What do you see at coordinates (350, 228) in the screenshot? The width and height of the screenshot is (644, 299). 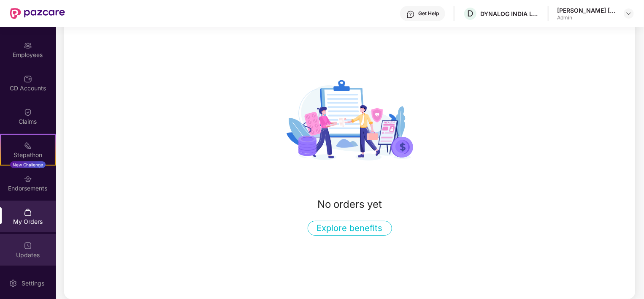 I see `button: Explore benefits` at bounding box center [350, 228].